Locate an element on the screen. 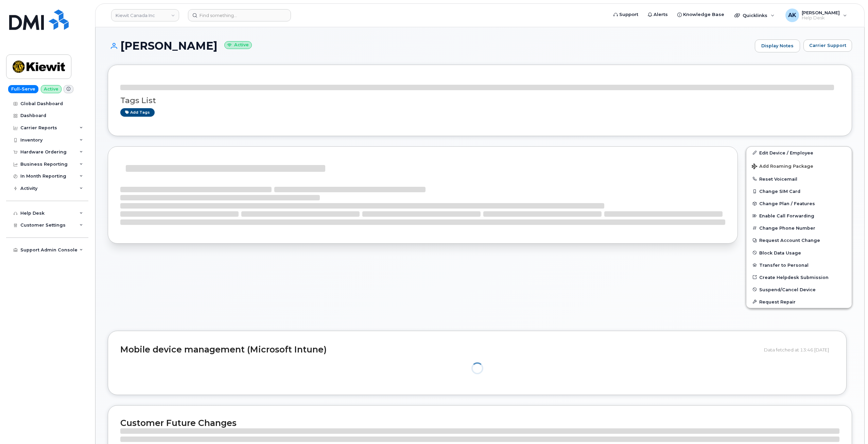  span: Change Plan / Features is located at coordinates (787, 204).